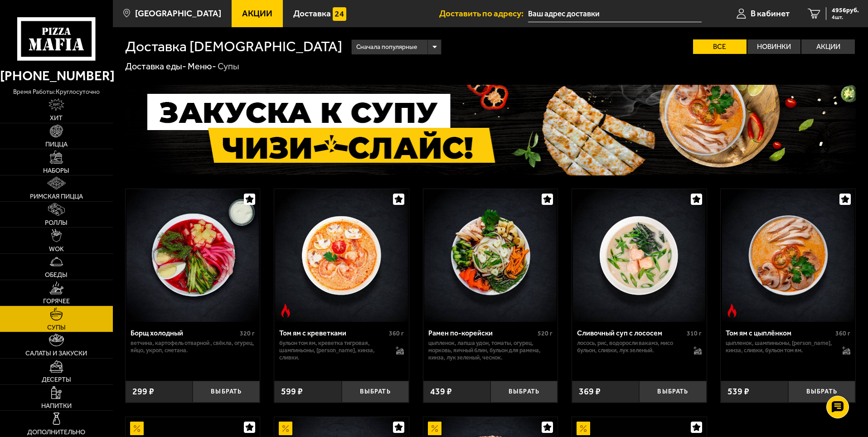 The width and height of the screenshot is (868, 437). I want to click on span: Наборы, so click(56, 171).